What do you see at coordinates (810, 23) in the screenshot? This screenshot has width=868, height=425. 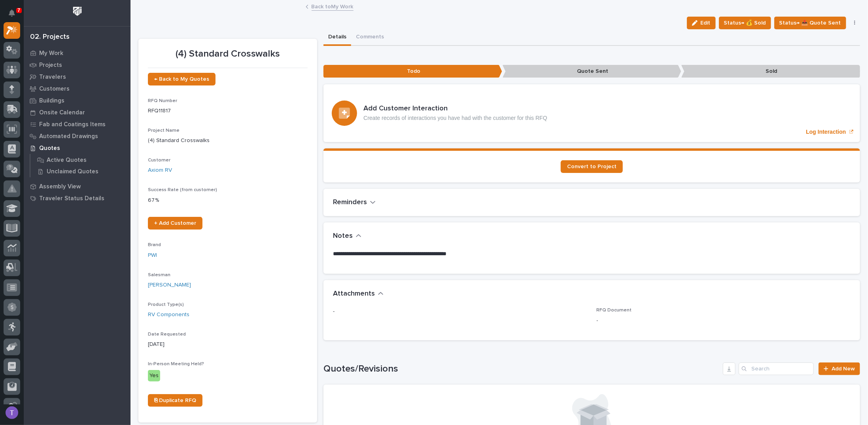 I see `button: Status→ 📤 Quote Sent` at bounding box center [810, 23].